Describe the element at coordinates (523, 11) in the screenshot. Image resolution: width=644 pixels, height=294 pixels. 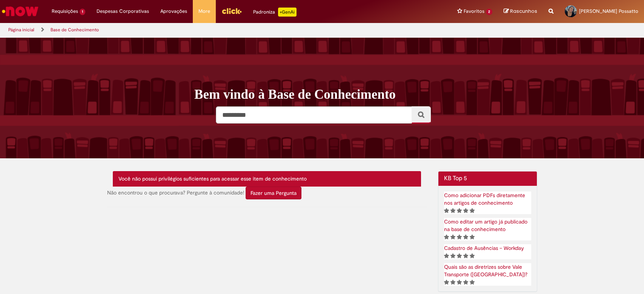
I see `span: Rascunhos` at that location.